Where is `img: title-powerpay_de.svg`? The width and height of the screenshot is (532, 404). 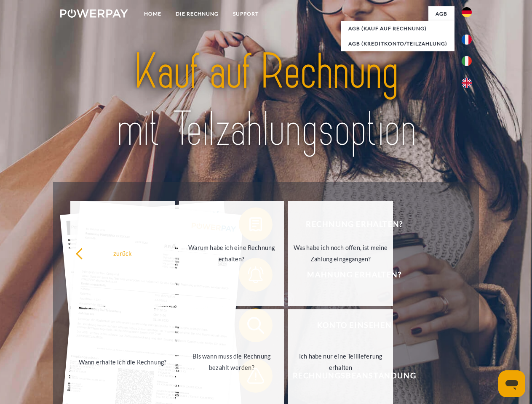 img: title-powerpay_de.svg is located at coordinates (266, 101).